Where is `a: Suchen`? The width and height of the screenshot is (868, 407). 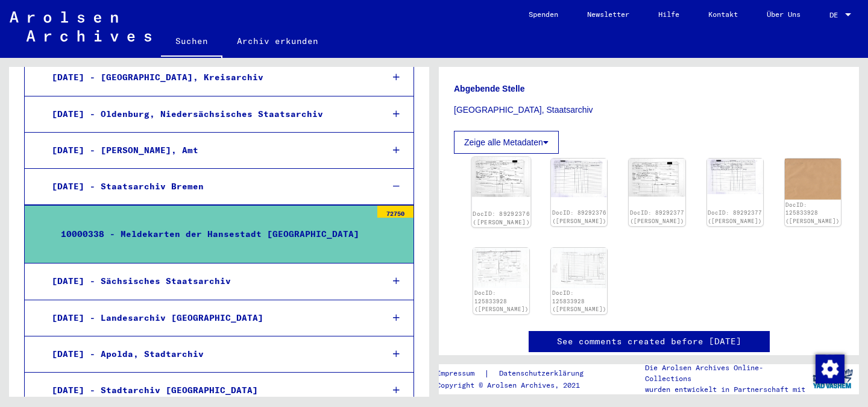 a: Suchen is located at coordinates (192, 42).